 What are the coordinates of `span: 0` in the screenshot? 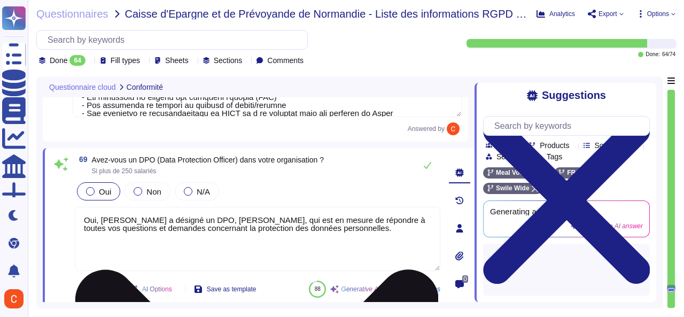 It's located at (465, 279).